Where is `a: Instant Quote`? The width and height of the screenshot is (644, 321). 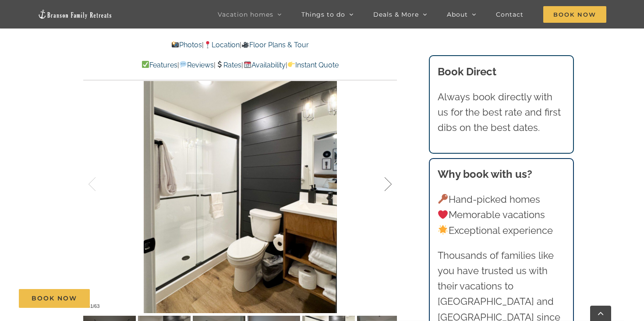
a: Instant Quote is located at coordinates (313, 65).